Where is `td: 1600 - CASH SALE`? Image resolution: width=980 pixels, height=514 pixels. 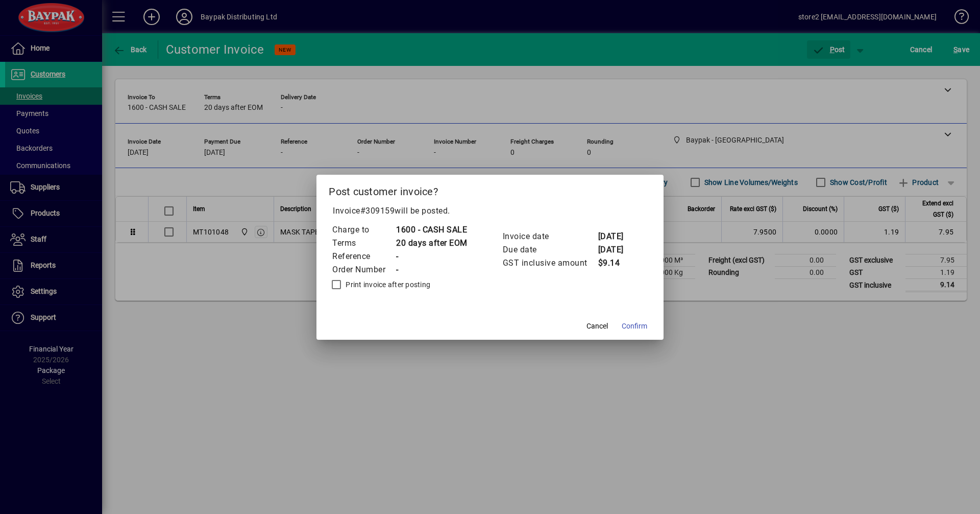 td: 1600 - CASH SALE is located at coordinates (431, 230).